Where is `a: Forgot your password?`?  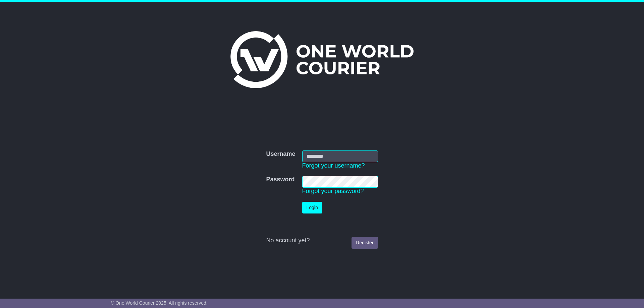 a: Forgot your password? is located at coordinates (333, 191).